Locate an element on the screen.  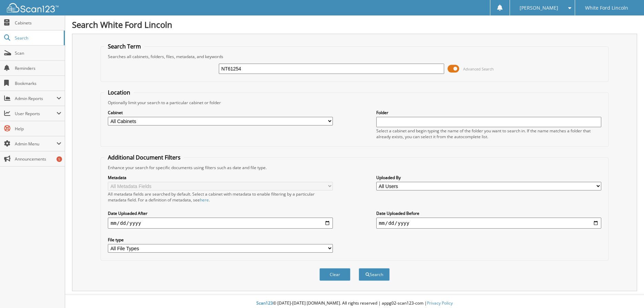
div: Enhance your search for specific documents using filters such as date and file type. is located at coordinates (354, 168).